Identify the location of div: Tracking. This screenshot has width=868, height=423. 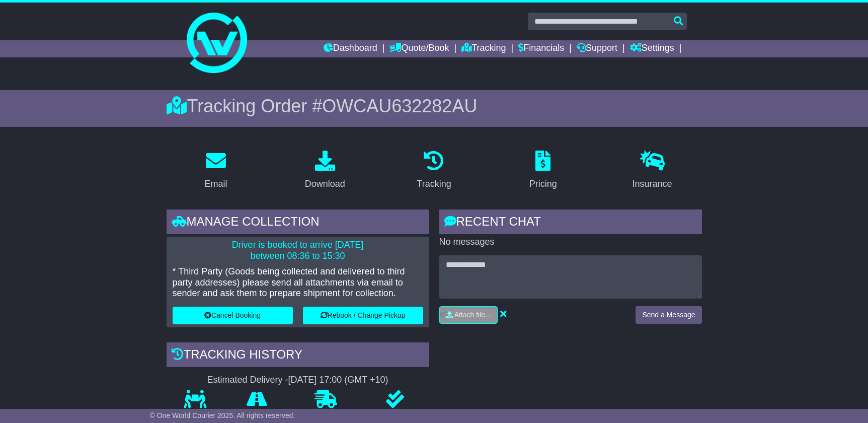
(434, 183).